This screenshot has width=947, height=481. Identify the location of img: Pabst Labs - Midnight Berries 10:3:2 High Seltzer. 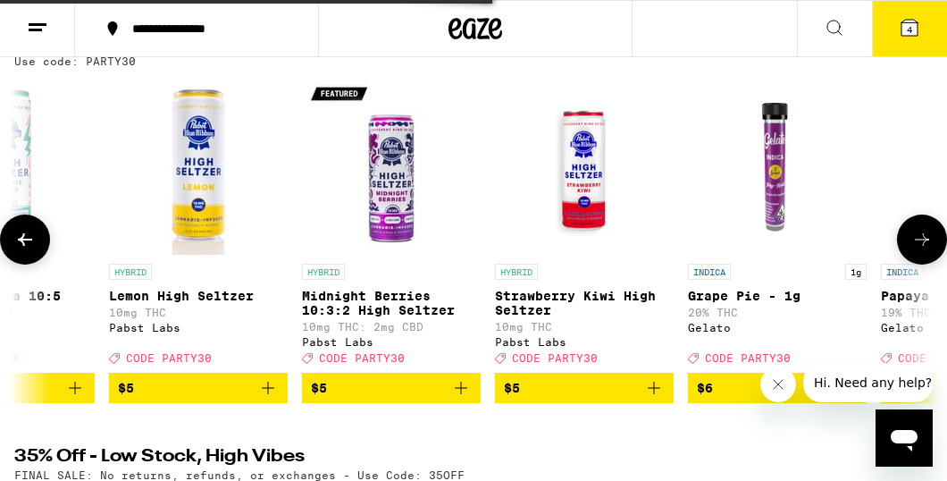
(391, 165).